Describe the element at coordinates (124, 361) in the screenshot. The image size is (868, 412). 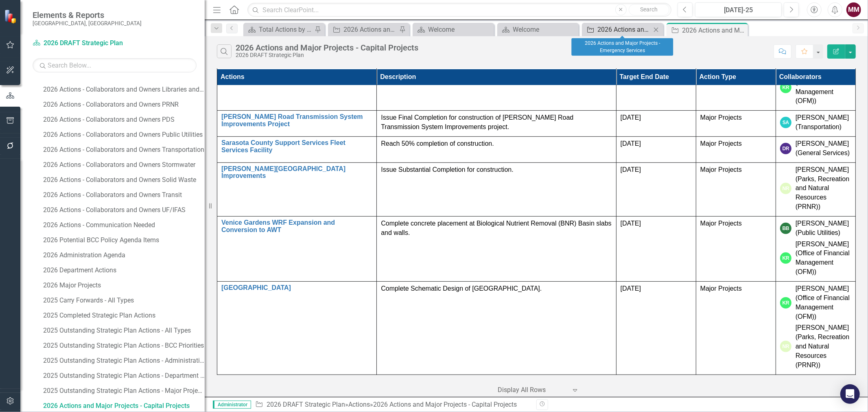
I see `div: 2025 Outstanding Strategic Plan Actions - Administration Agenda` at that location.